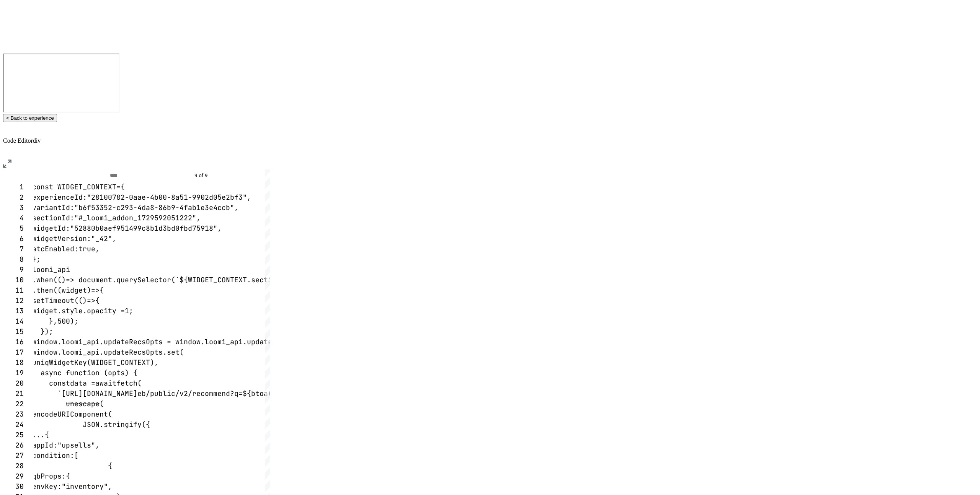 The height and width of the screenshot is (495, 980). I want to click on span: "upsells", so click(76, 445).